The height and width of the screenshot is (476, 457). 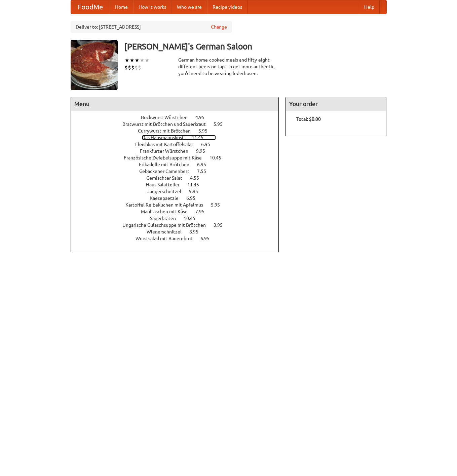 I want to click on a: Kaesepaetzle 6.95, so click(x=179, y=198).